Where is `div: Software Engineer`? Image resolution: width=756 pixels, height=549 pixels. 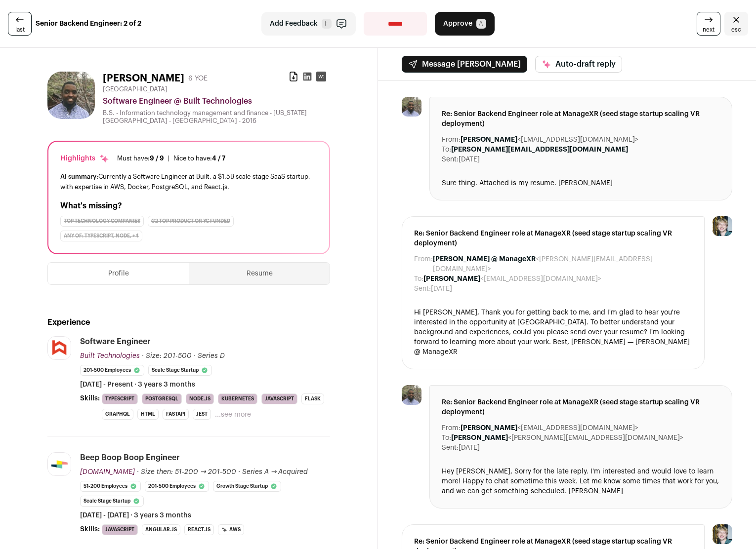
div: Software Engineer is located at coordinates (115, 342).